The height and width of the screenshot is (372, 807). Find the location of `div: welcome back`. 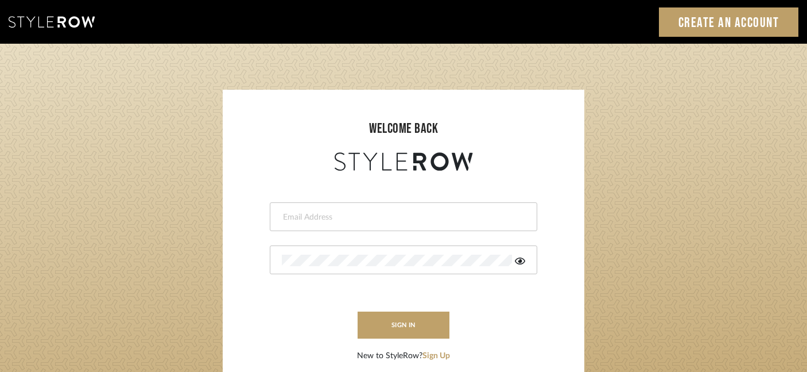

div: welcome back is located at coordinates (404, 129).